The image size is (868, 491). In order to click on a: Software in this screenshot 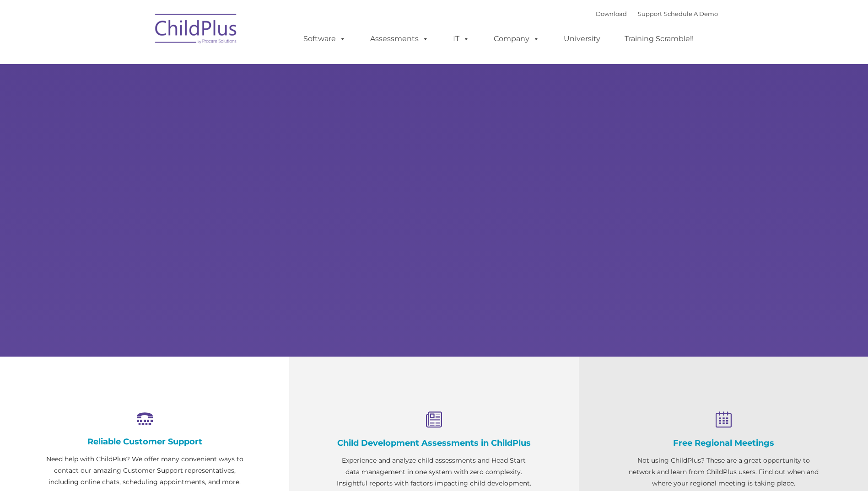, I will do `click(324, 39)`.